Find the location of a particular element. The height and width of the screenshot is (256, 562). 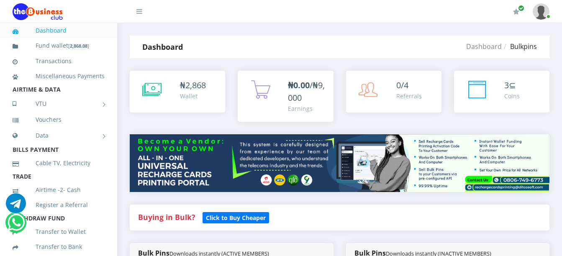

img: User is located at coordinates (541, 11).